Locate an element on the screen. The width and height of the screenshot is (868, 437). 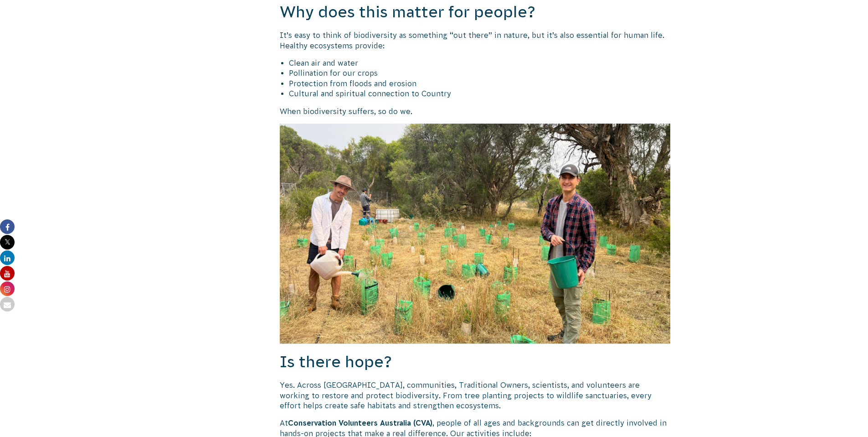
p: It’s easy to think of biodiversity as something “out there” in nature, but it’s also essential fo... is located at coordinates (475, 40).